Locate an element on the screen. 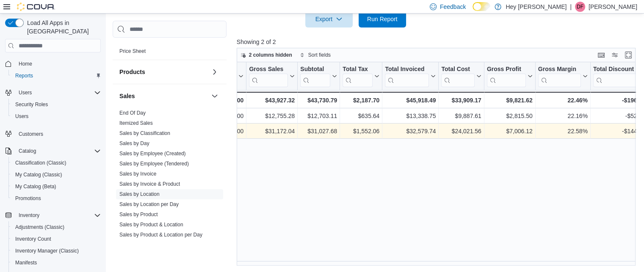 The height and width of the screenshot is (272, 644). a: Sales by Classification is located at coordinates (145, 133).